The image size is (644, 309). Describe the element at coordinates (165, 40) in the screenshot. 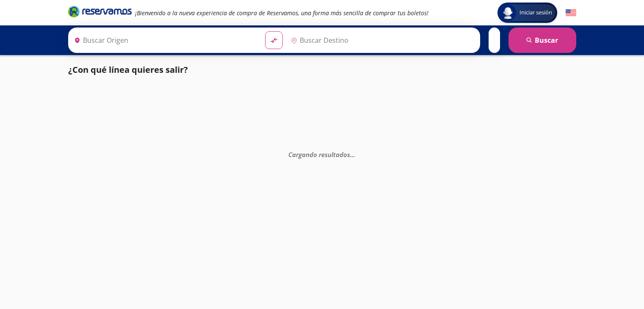

I see `input: Buscar Origen` at that location.